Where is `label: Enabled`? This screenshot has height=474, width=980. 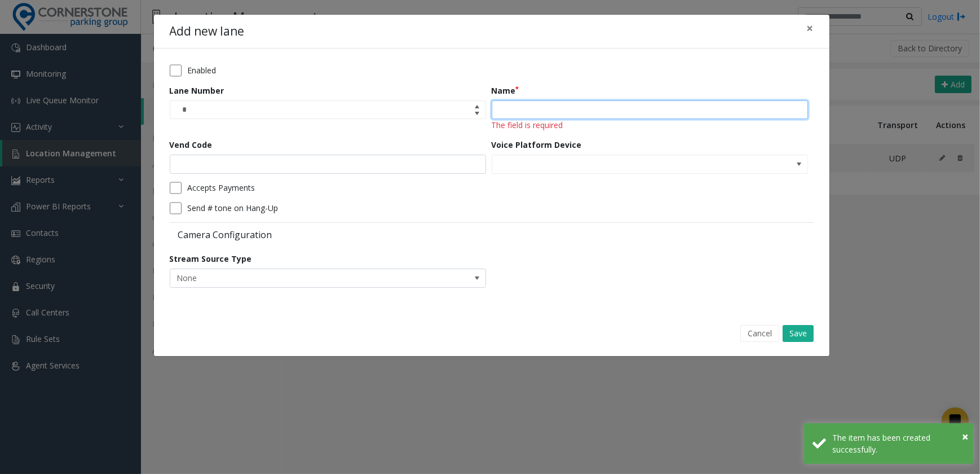
label: Enabled is located at coordinates (201, 70).